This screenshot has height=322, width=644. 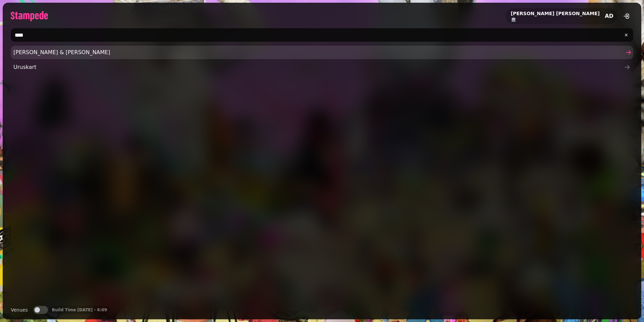 I want to click on span: AD, so click(x=609, y=16).